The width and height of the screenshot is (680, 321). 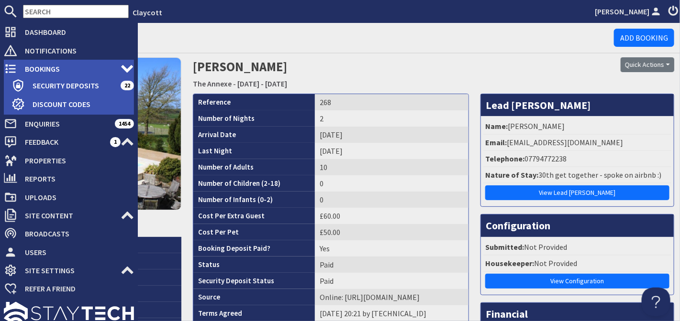 What do you see at coordinates (391, 249) in the screenshot?
I see `td: Yes` at bounding box center [391, 249].